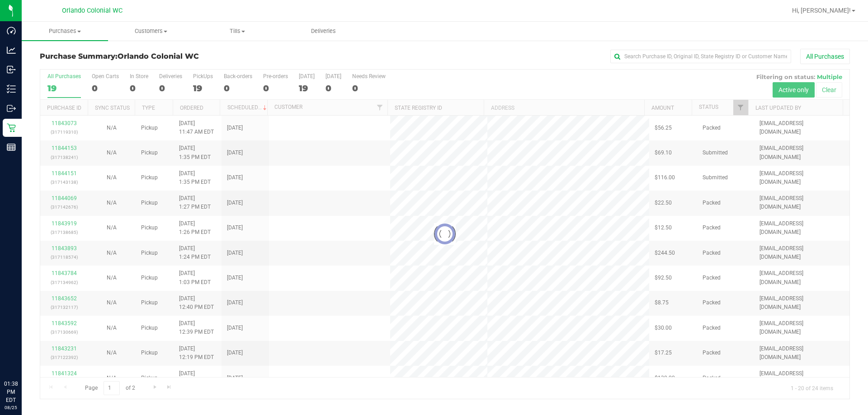  I want to click on button: All Purchases, so click(825, 57).